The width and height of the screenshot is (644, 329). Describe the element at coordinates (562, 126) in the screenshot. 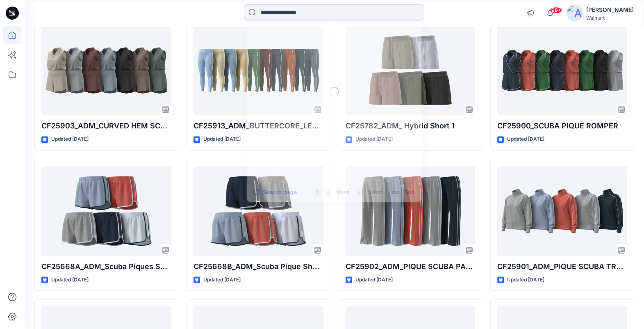

I see `p: CF25900_SCUBA PIQUE ROMPER` at that location.